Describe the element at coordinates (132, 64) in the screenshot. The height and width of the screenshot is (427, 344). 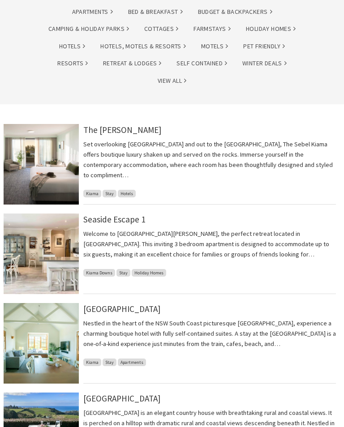
I see `a: Retreat & Lodges` at that location.